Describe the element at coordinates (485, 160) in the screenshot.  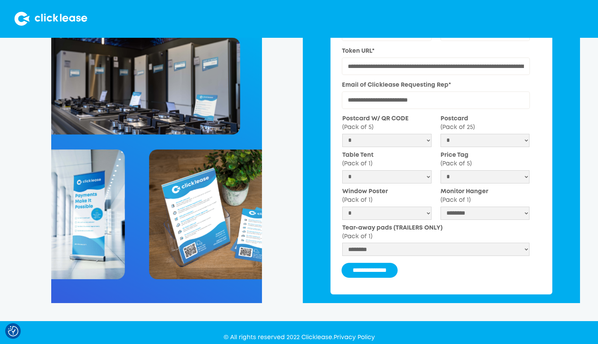
I see `label: Price Tag` at that location.